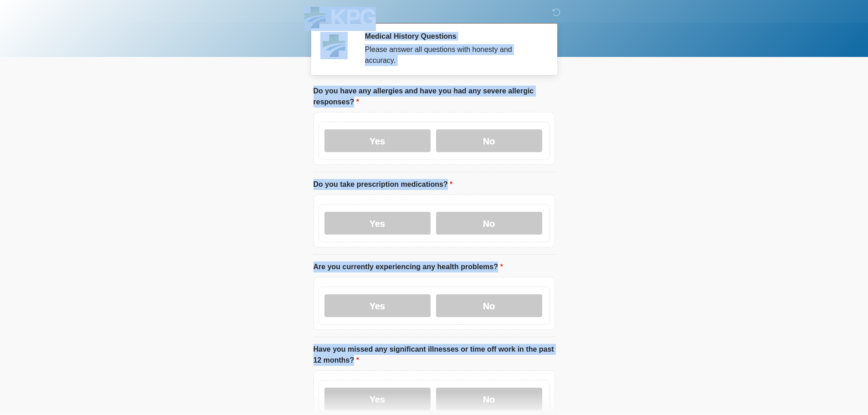 This screenshot has height=415, width=868. What do you see at coordinates (408, 267) in the screenshot?
I see `label: Are you currently experiencing any health problems?` at bounding box center [408, 267].